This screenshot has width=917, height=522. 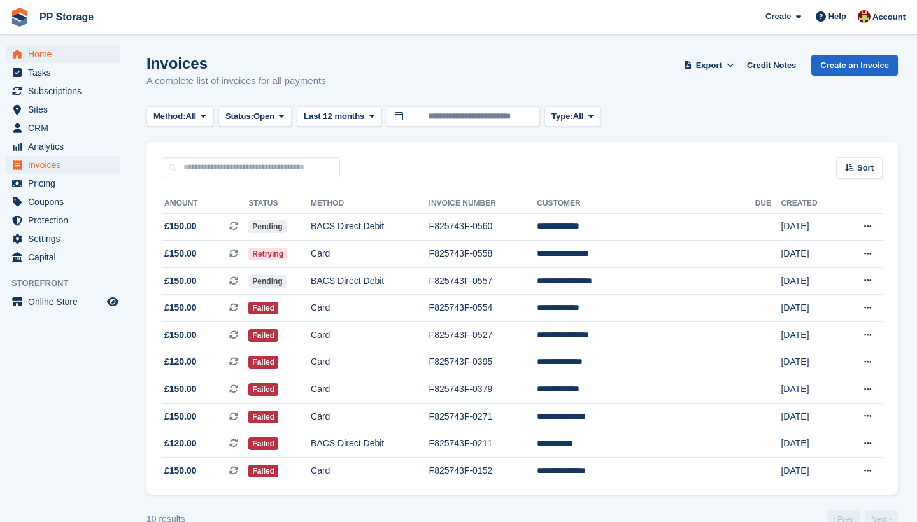 I want to click on span: Analytics, so click(x=66, y=147).